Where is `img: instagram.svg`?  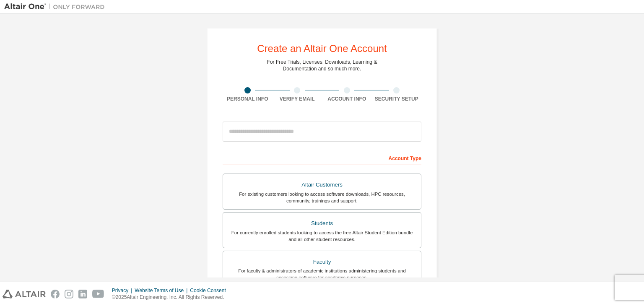
img: instagram.svg is located at coordinates (68, 294).